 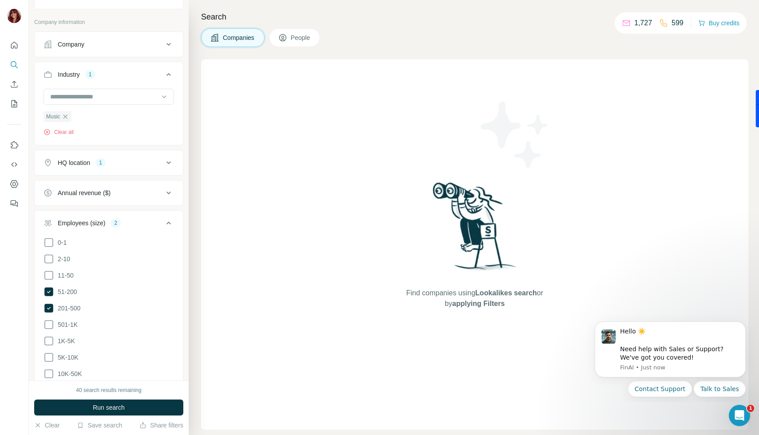 I want to click on button: Clear, so click(x=47, y=425).